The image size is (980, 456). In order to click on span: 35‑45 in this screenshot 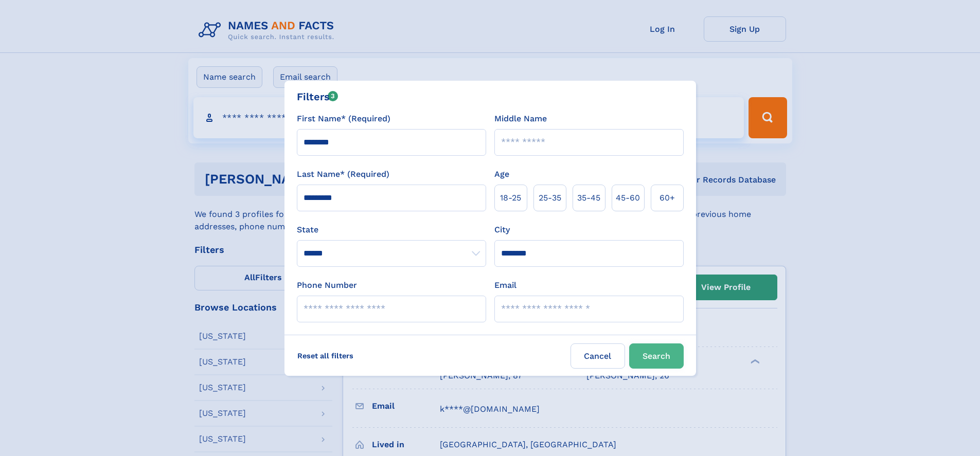, I will do `click(588, 198)`.